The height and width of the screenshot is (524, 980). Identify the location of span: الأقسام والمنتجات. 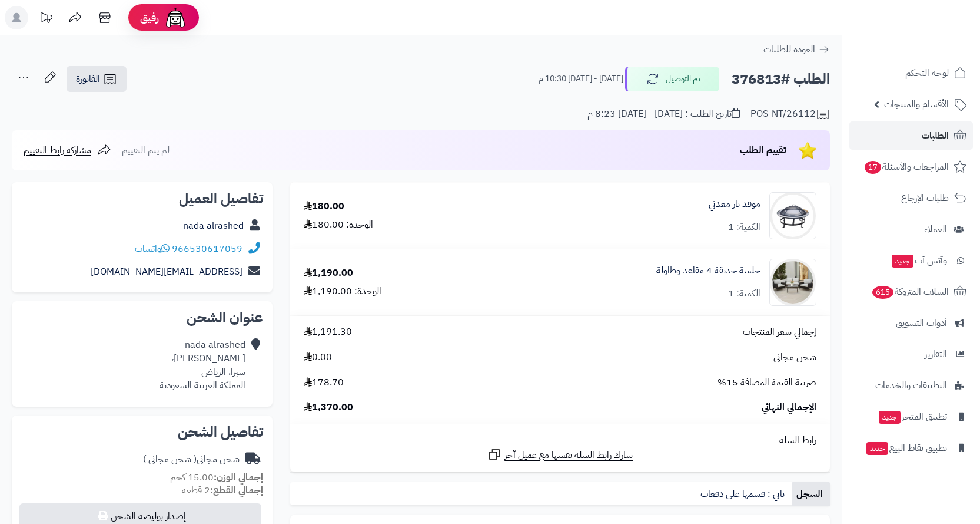
(917, 104).